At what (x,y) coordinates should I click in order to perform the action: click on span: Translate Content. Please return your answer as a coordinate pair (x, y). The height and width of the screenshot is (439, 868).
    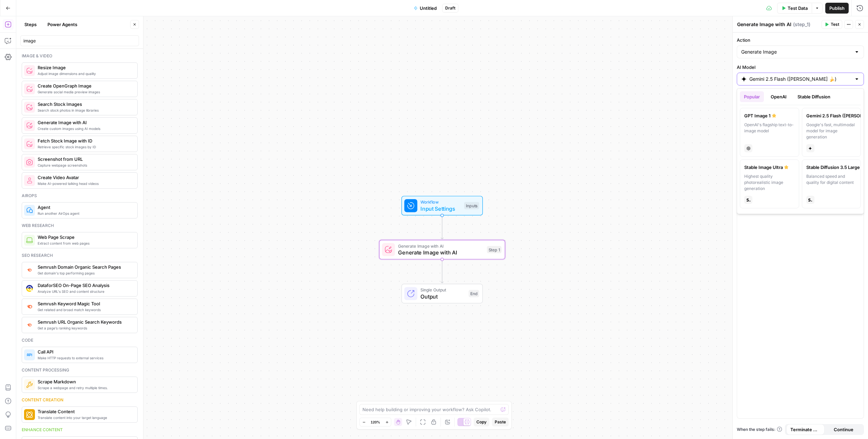
    Looking at the image, I should click on (85, 412).